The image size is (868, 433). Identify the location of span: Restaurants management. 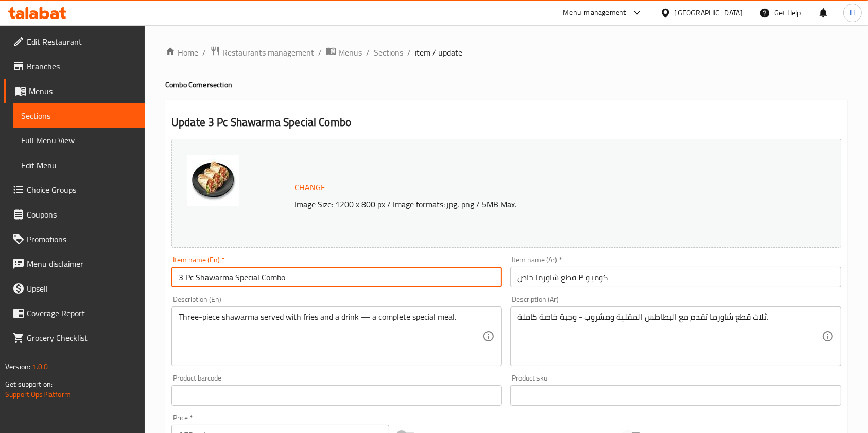
(268, 53).